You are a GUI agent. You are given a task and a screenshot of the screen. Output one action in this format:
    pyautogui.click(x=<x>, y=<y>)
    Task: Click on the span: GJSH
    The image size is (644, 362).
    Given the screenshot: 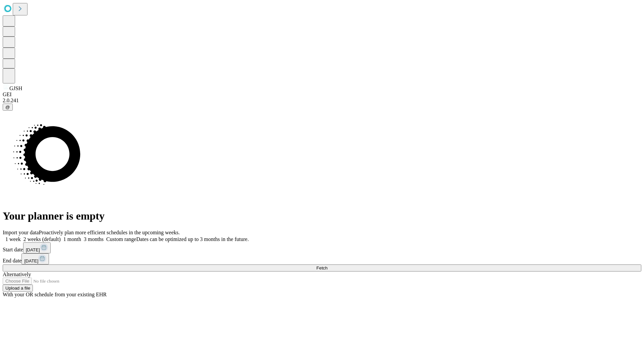 What is the action you would take?
    pyautogui.click(x=16, y=88)
    